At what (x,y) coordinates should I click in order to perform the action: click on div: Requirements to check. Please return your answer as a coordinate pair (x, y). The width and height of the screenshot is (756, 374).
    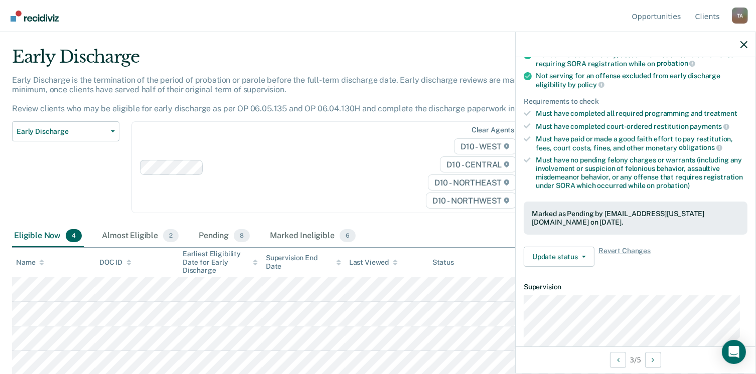
    Looking at the image, I should click on (636, 101).